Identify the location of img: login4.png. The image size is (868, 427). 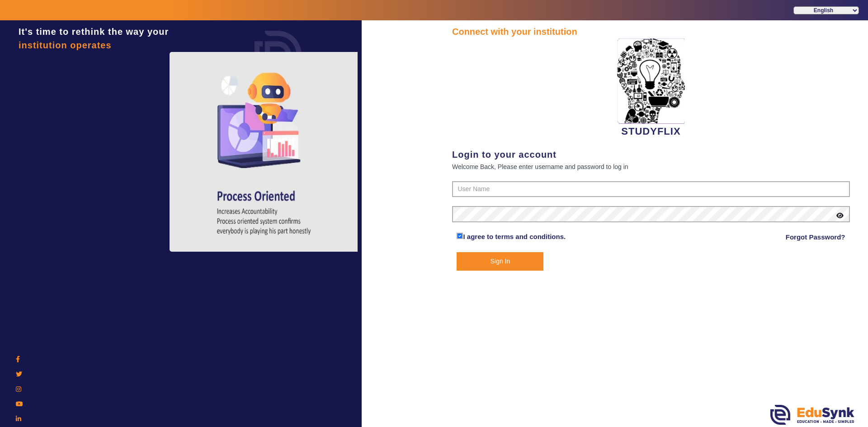
(264, 152).